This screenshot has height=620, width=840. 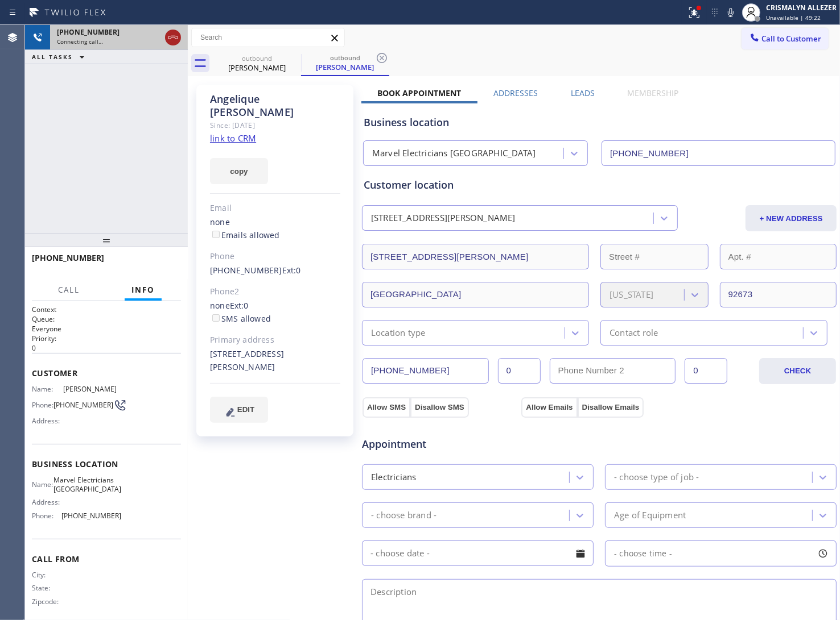 What do you see at coordinates (106, 329) in the screenshot?
I see `p: Everyone` at bounding box center [106, 329].